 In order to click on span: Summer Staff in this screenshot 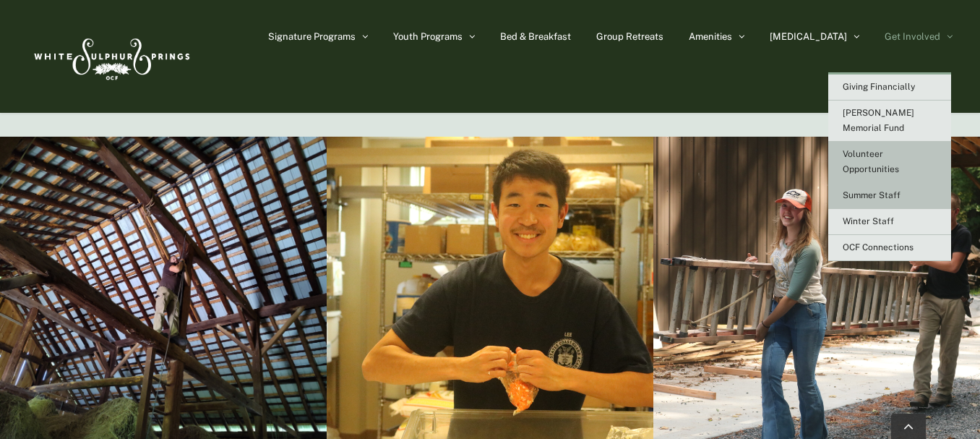, I will do `click(872, 195)`.